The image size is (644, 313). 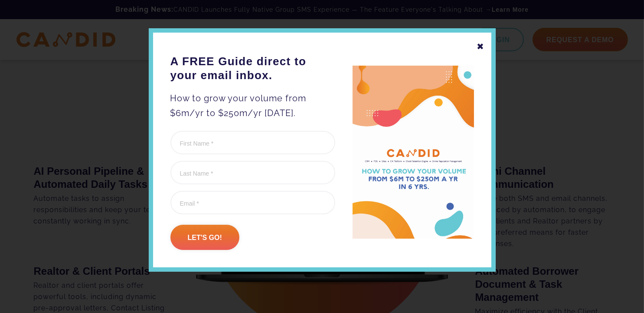 What do you see at coordinates (253, 68) in the screenshot?
I see `h3: A FREE Guide direct to your email inbox.` at bounding box center [253, 68].